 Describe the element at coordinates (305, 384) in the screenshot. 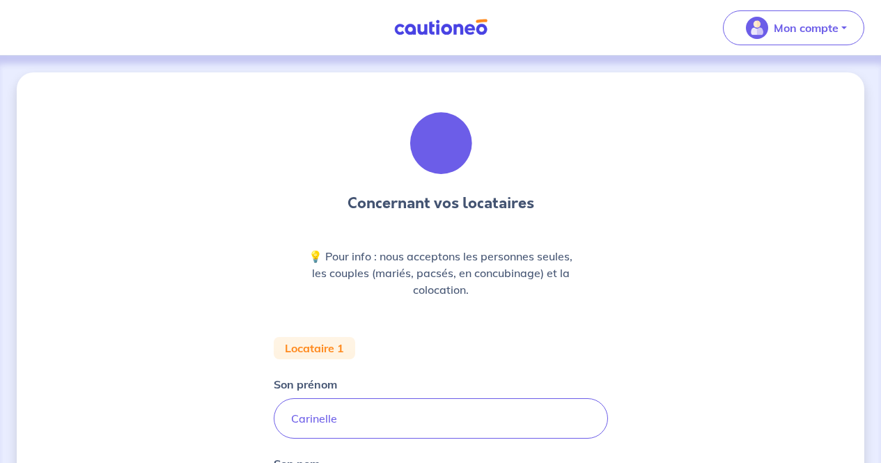

I see `p: Son prénom` at that location.